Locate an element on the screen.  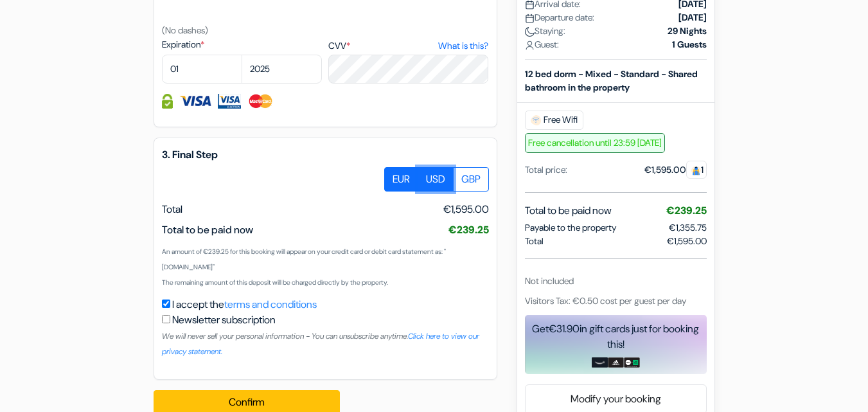
label: GBP is located at coordinates (471, 179).